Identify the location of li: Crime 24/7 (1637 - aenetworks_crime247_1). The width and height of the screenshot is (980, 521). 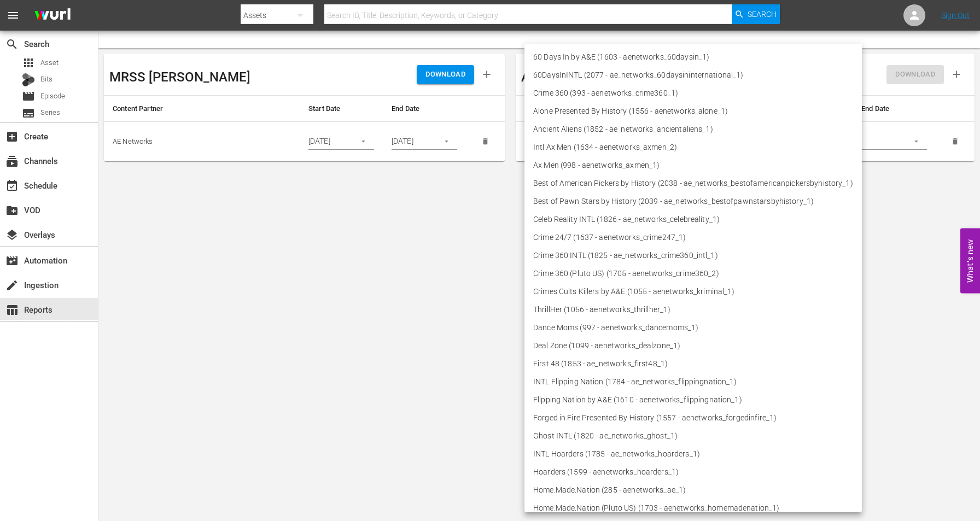
(693, 238).